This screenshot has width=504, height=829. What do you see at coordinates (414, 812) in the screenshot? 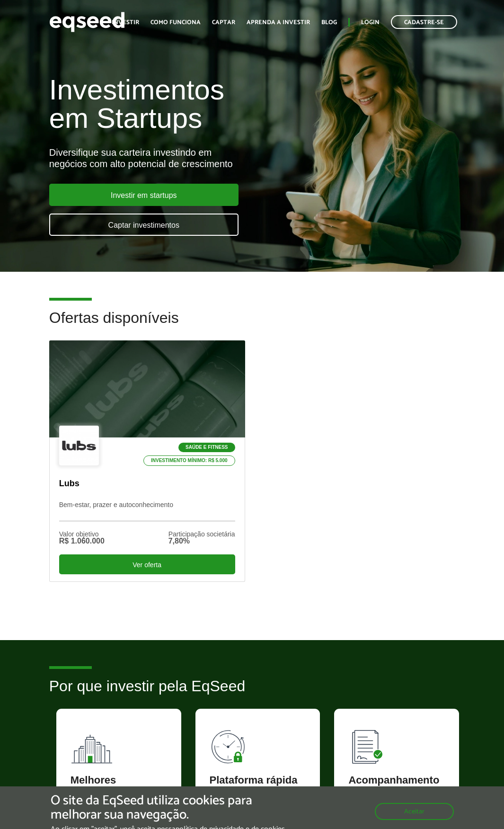
I see `button: Aceitar` at bounding box center [414, 812].